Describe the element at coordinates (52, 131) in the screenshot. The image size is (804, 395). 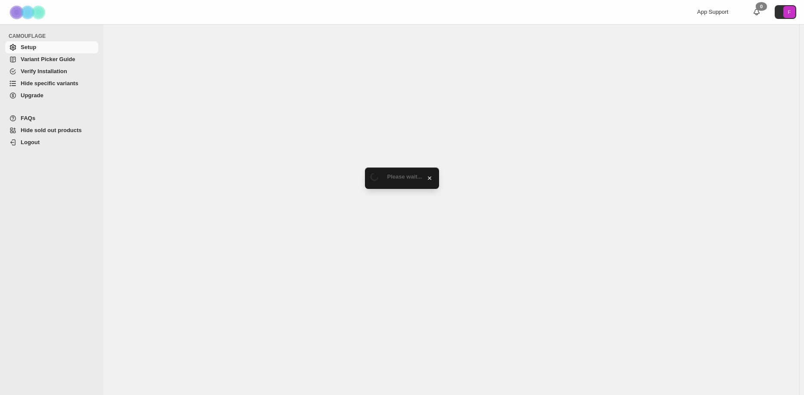
I see `a: Hide sold out products` at that location.